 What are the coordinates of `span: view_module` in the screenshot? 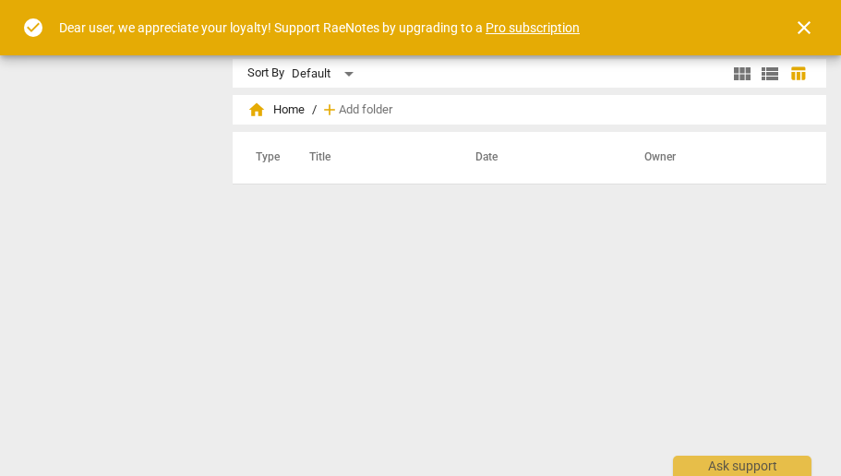 It's located at (742, 74).